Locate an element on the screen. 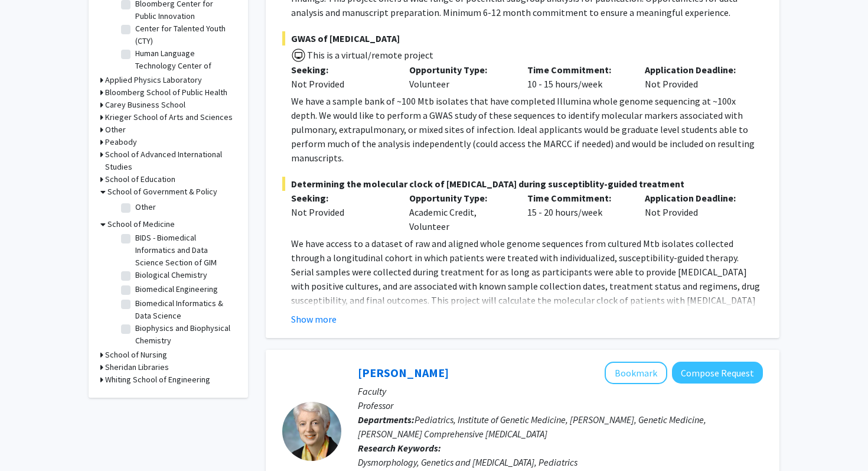 The image size is (868, 471). h3: School of Education is located at coordinates (140, 179).